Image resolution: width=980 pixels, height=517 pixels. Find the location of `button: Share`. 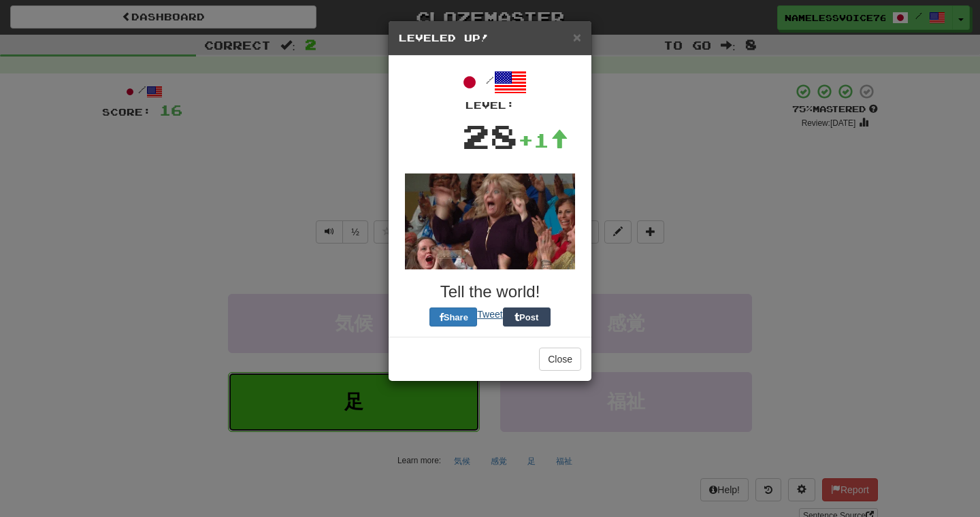

button: Share is located at coordinates (453, 317).